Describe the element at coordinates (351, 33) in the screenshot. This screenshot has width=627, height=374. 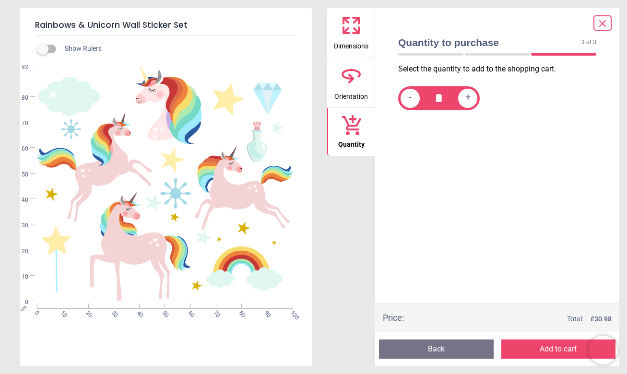
I see `button: Dimensions` at that location.